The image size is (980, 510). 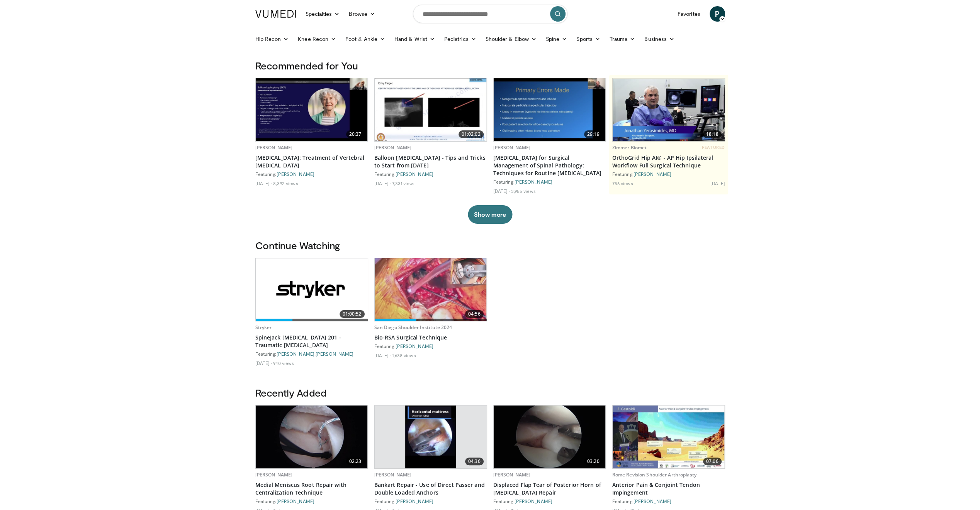 I want to click on a: 29:19, so click(x=549, y=109).